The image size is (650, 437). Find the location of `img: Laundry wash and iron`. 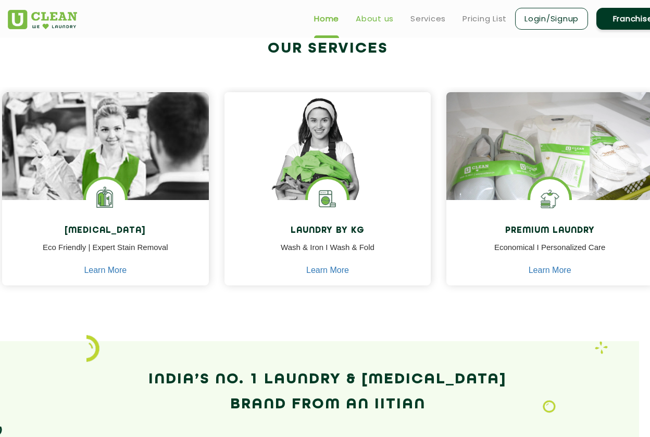

img: Laundry wash and iron is located at coordinates (601, 347).